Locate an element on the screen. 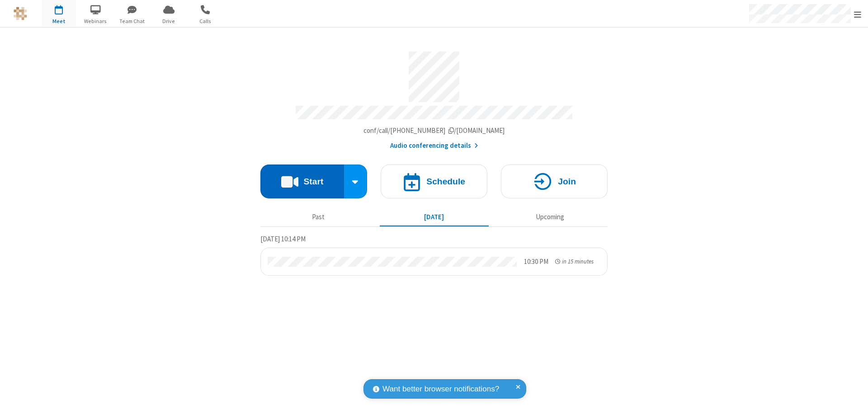 This screenshot has width=868, height=414. span: Drive is located at coordinates (169, 21).